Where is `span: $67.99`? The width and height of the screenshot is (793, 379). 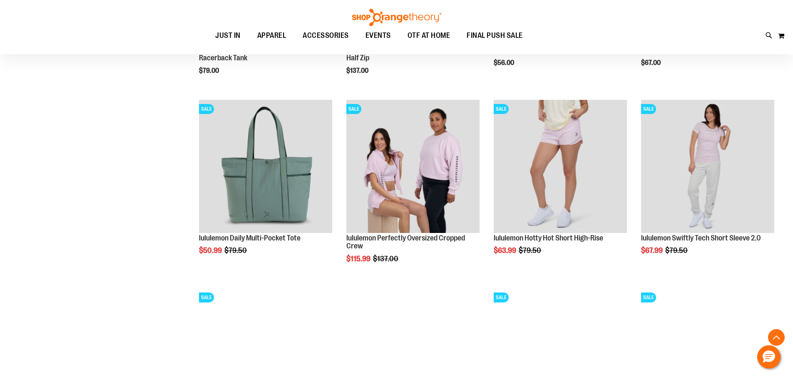 span: $67.99 is located at coordinates (652, 251).